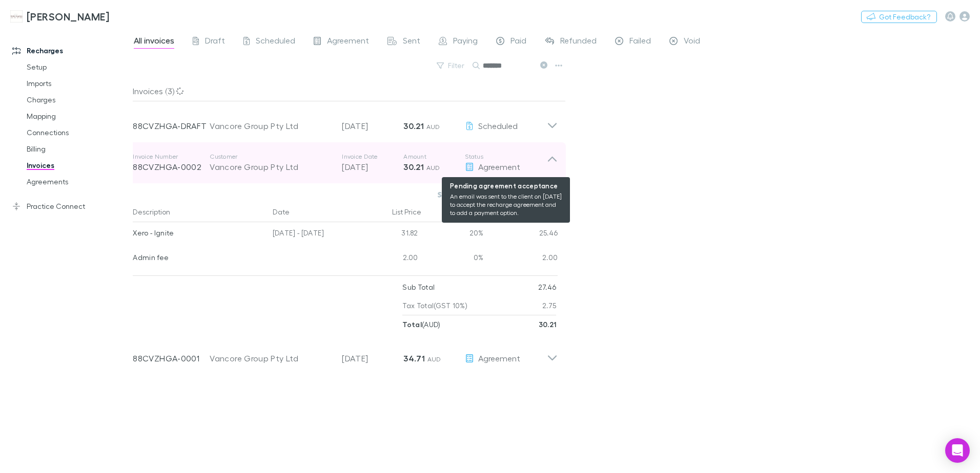 Image resolution: width=980 pixels, height=473 pixels. What do you see at coordinates (77, 182) in the screenshot?
I see `a: Agreements` at bounding box center [77, 182].